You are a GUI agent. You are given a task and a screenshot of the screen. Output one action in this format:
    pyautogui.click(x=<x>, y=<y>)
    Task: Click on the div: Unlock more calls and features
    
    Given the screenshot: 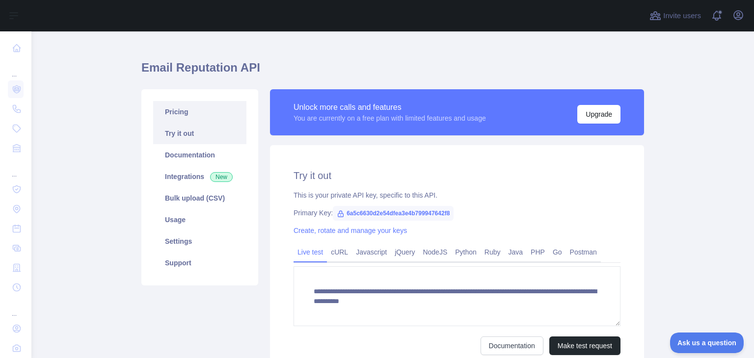 What is the action you would take?
    pyautogui.click(x=390, y=107)
    